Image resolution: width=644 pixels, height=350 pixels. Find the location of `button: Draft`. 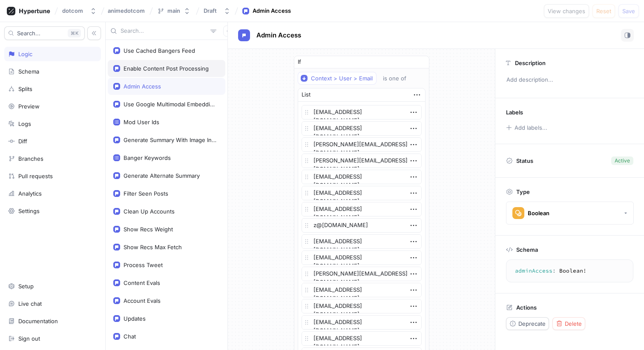

button: Draft is located at coordinates (217, 11).